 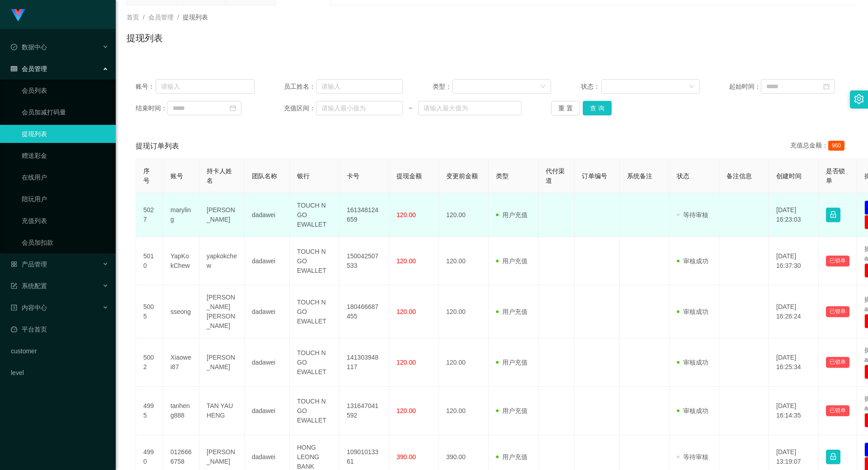 I want to click on a: 陪玩用户, so click(x=65, y=199).